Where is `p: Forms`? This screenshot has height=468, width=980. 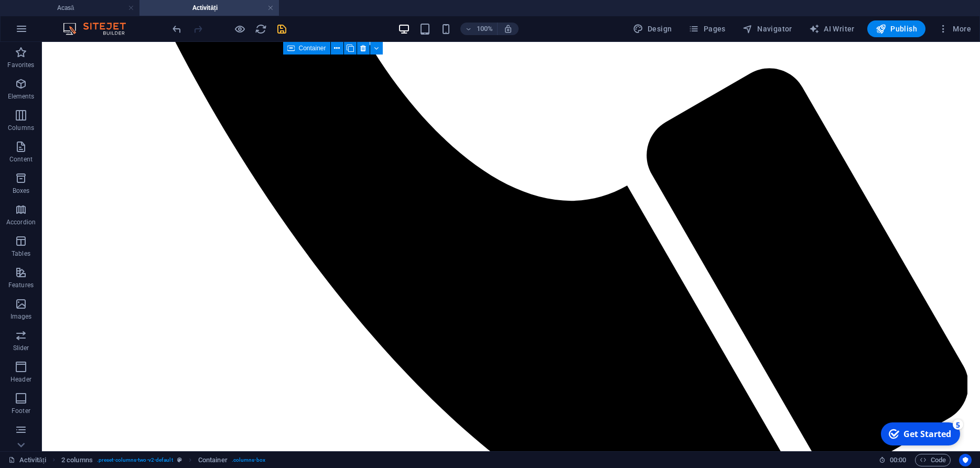 p: Forms is located at coordinates (21, 443).